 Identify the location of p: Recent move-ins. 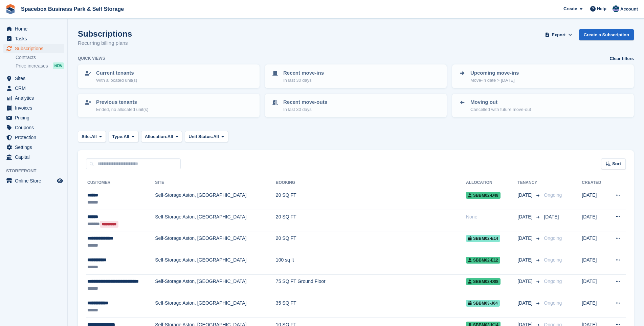
(303, 73).